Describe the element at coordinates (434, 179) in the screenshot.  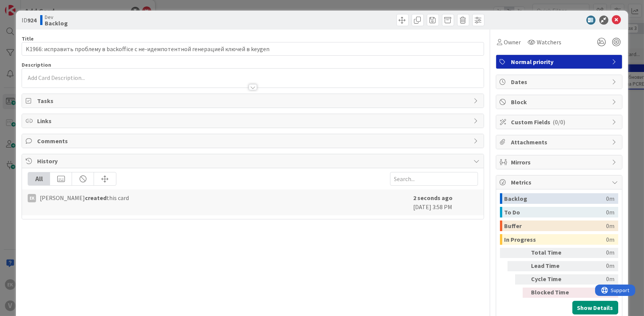
I see `input: Search...` at that location.